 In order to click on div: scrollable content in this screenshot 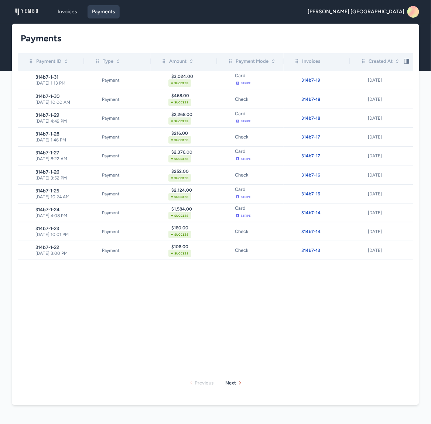, I will do `click(215, 158)`.